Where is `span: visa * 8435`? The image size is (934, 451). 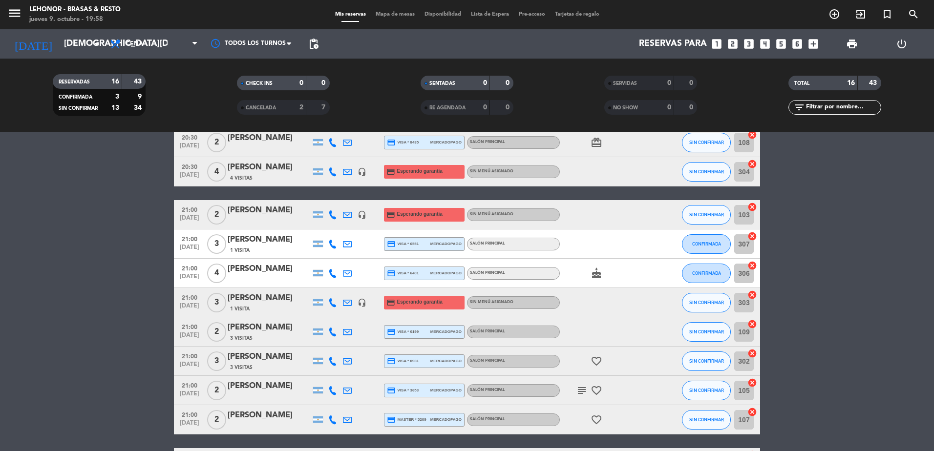
span: visa * 8435 is located at coordinates (402, 143).